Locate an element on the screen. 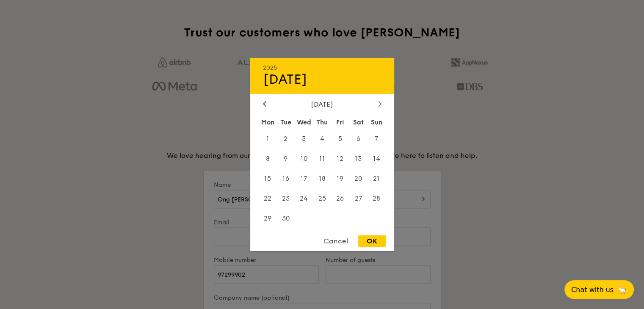  span: 24 is located at coordinates (303, 198).